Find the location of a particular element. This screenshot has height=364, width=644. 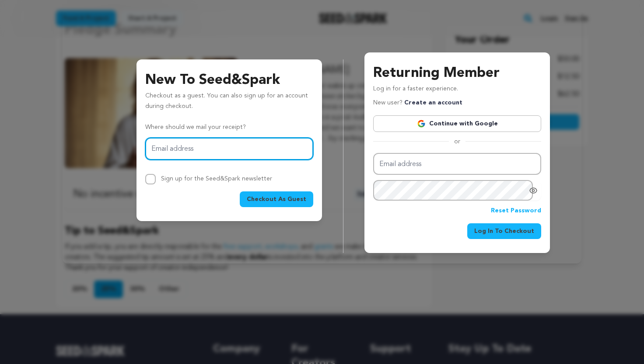

button: Log In To Checkout is located at coordinates (504, 231).